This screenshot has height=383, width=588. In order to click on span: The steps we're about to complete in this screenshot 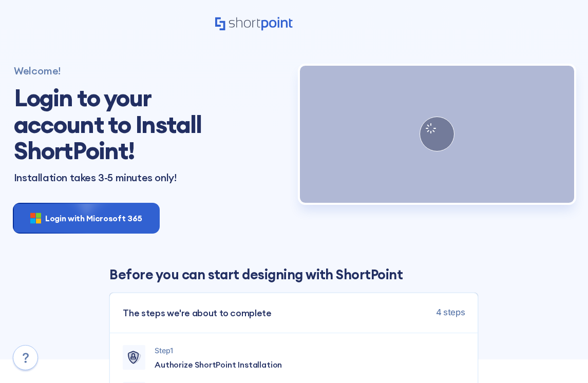, I will do `click(197, 313)`.